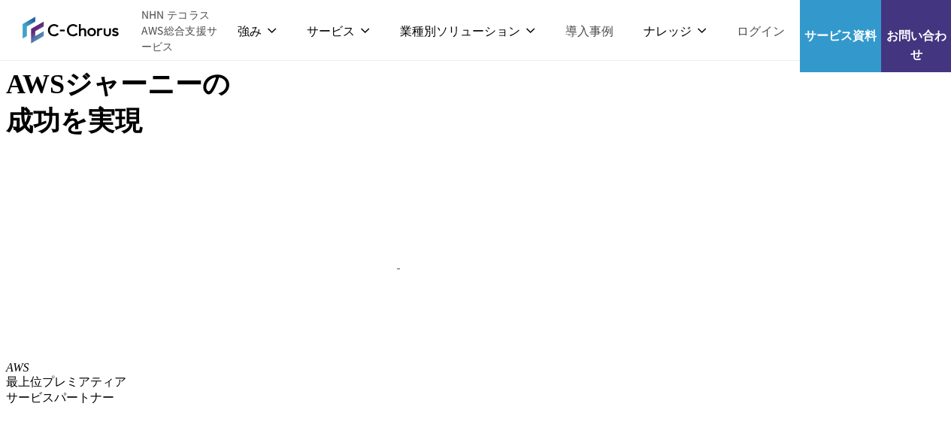  What do you see at coordinates (916, 44) in the screenshot?
I see `span: お問い合わせ` at bounding box center [916, 44].